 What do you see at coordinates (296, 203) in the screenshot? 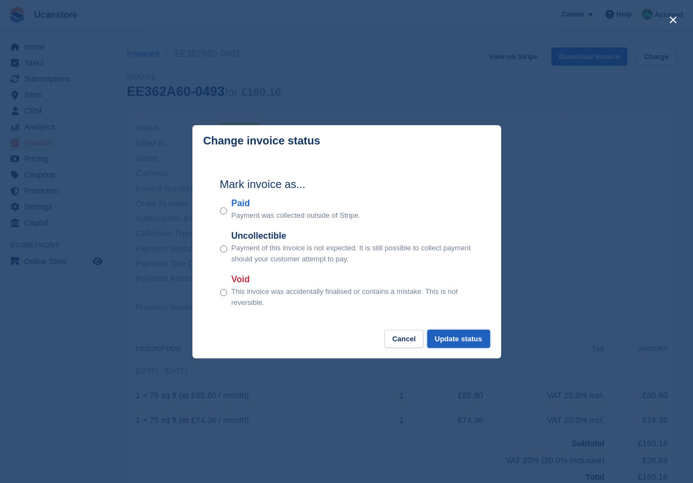
I see `label: Paid` at bounding box center [296, 203].